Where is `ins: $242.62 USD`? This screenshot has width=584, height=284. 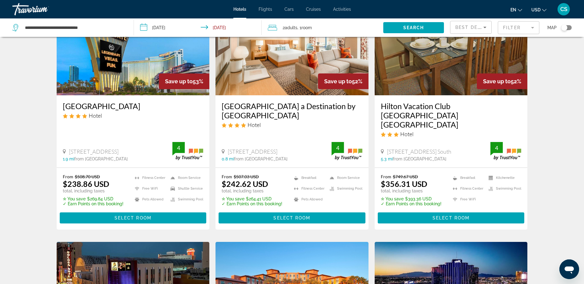 ins: $242.62 USD is located at coordinates (245, 184).